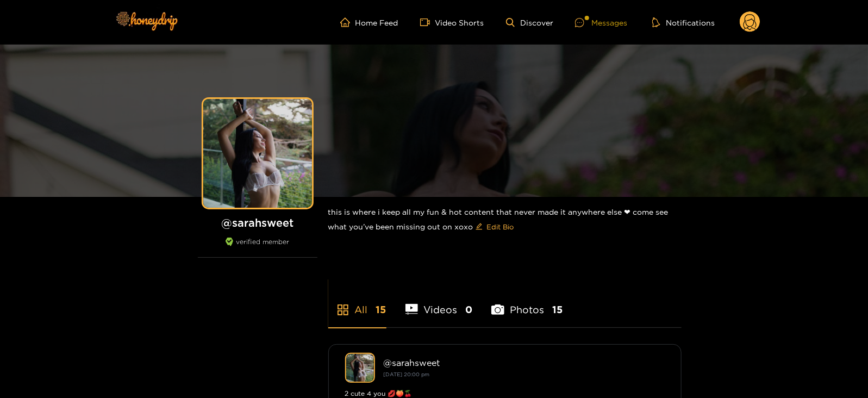 The image size is (868, 398). Describe the element at coordinates (258, 222) in the screenshot. I see `h1: @ sarahsweet` at that location.